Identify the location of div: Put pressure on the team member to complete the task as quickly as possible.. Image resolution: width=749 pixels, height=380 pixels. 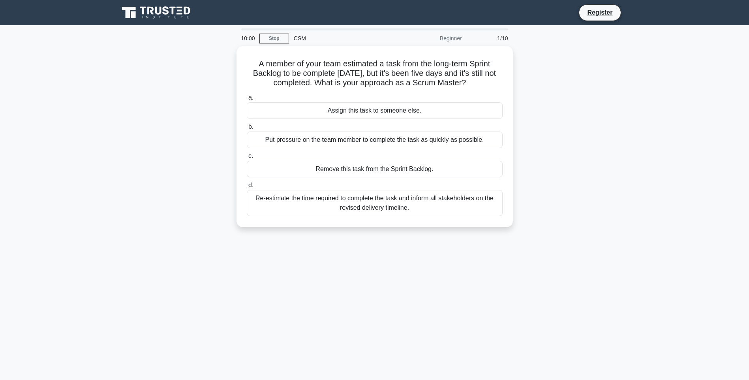
(375, 140).